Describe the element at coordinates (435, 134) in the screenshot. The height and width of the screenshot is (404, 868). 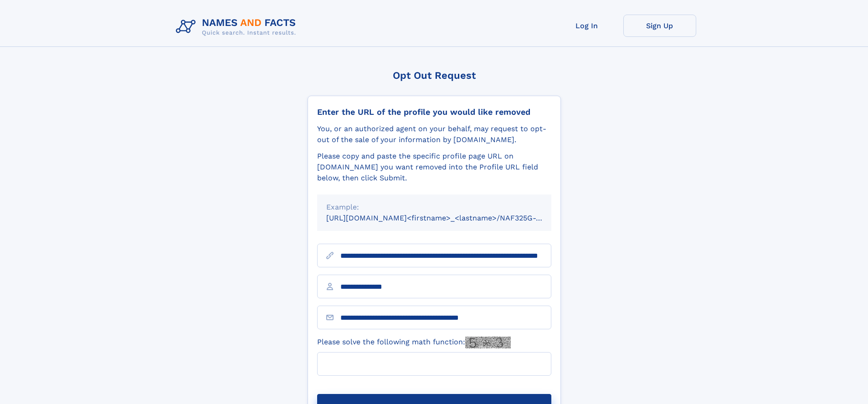
I see `div: You, or an authorized agent on your behalf, may request to opt-out of the sale of your informatio...` at that location.